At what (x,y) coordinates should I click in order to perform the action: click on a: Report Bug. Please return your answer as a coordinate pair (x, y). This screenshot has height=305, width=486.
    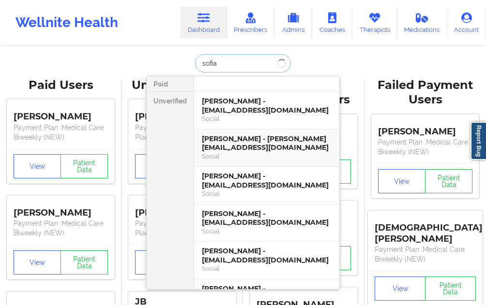
    Looking at the image, I should click on (478, 141).